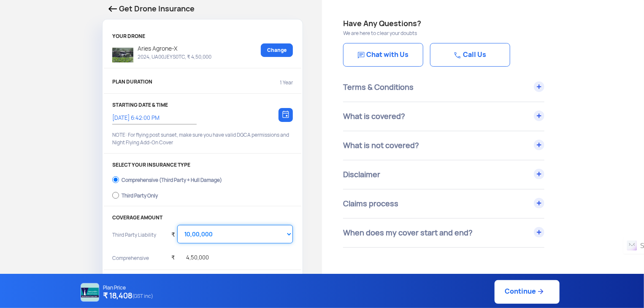 The image size is (644, 308). What do you see at coordinates (286, 82) in the screenshot?
I see `p: 1 Year` at bounding box center [286, 82].